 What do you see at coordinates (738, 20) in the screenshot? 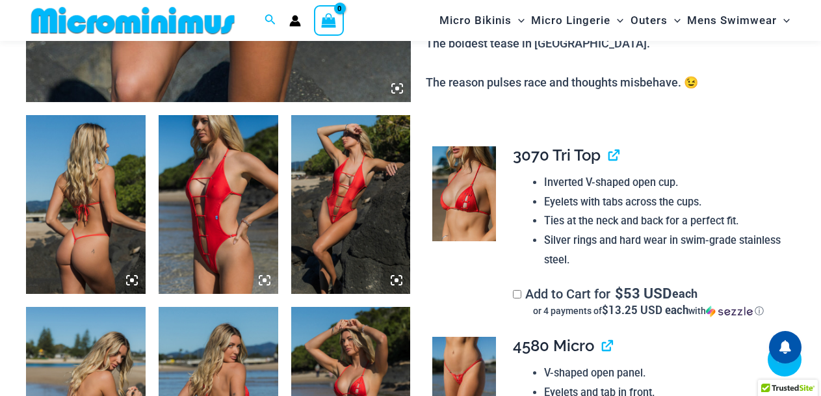
I see `a: Mens SwimwearMenu ToggleMenu Toggle` at bounding box center [738, 20].